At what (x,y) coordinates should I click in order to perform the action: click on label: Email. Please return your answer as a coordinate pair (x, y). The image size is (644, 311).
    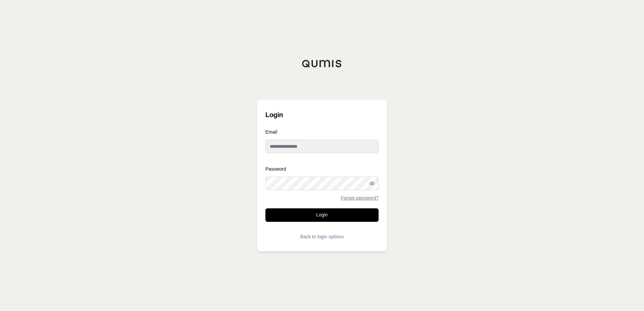
    Looking at the image, I should click on (322, 132).